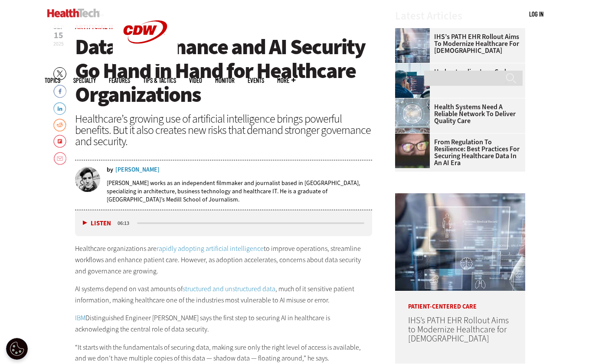 This screenshot has width=592, height=364. Describe the element at coordinates (225, 80) in the screenshot. I see `a: MonITor` at that location.